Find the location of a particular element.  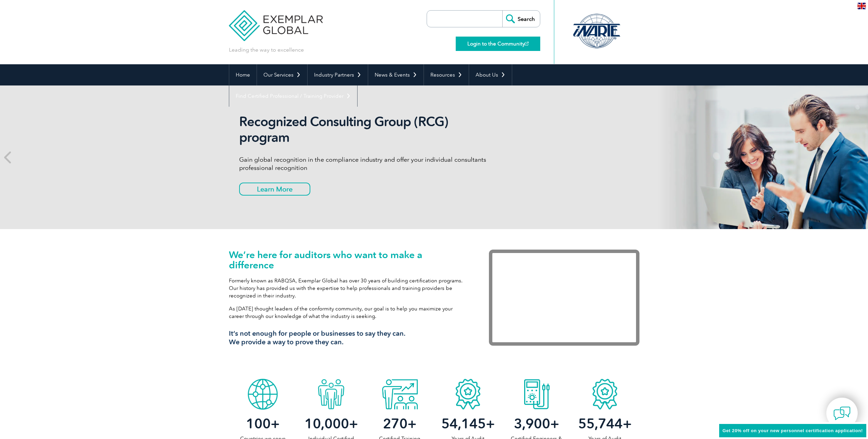

a: Learn More is located at coordinates (275, 189).